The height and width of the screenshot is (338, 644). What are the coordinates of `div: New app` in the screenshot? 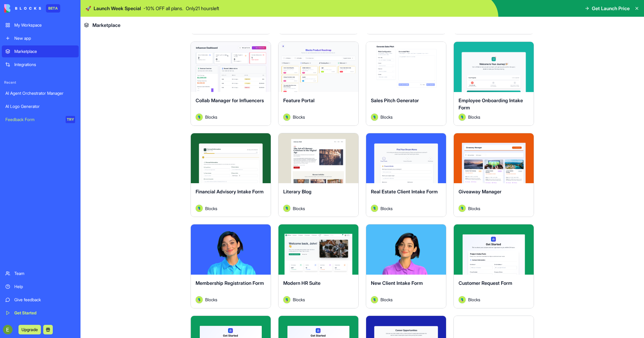 It's located at (45, 38).